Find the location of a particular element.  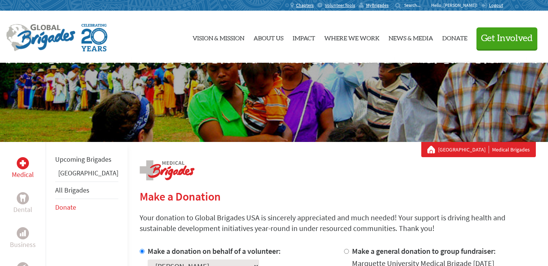

p: Dental is located at coordinates (23, 210).